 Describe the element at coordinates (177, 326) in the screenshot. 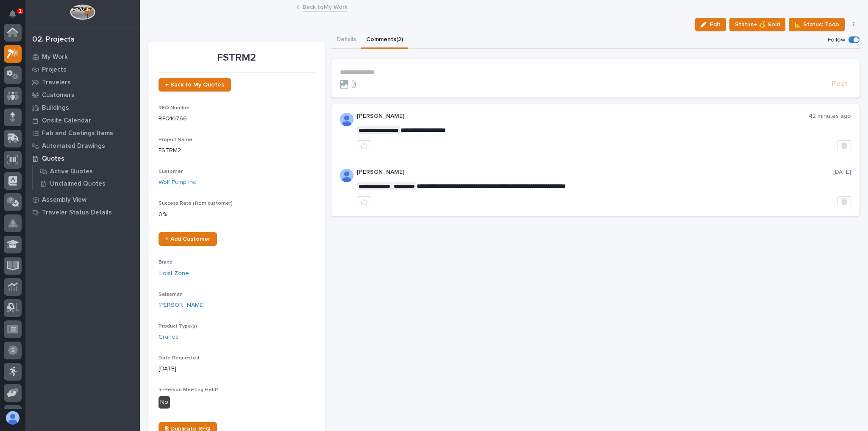

I see `span: Product Type(s)` at that location.